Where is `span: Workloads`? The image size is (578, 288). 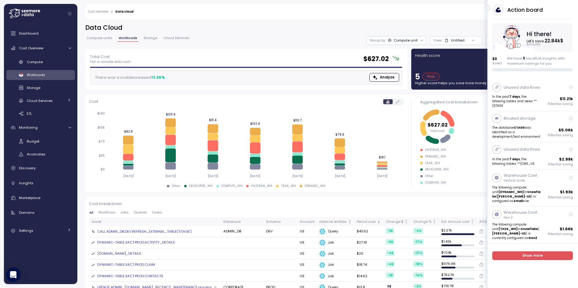 span: Workloads is located at coordinates (36, 75).